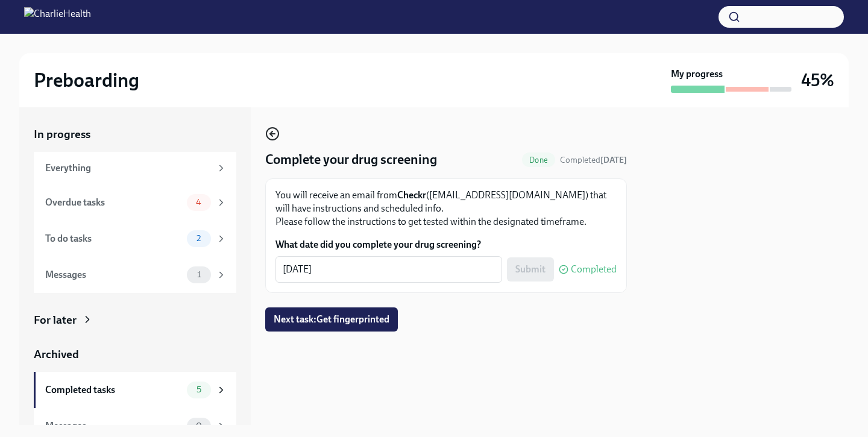 The width and height of the screenshot is (868, 437). Describe the element at coordinates (135, 239) in the screenshot. I see `a: To do tasks2` at that location.